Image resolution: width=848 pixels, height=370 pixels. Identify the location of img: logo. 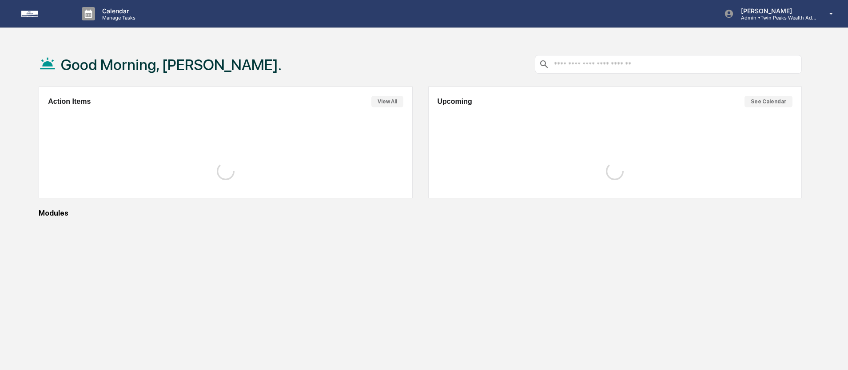
(43, 14).